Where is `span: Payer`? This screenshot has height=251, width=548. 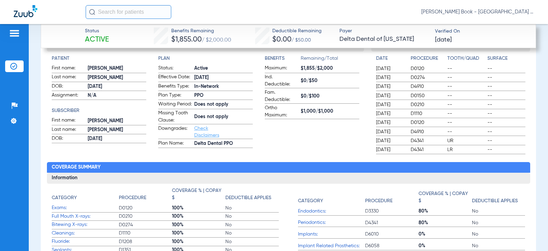
span: Payer is located at coordinates (385, 31).